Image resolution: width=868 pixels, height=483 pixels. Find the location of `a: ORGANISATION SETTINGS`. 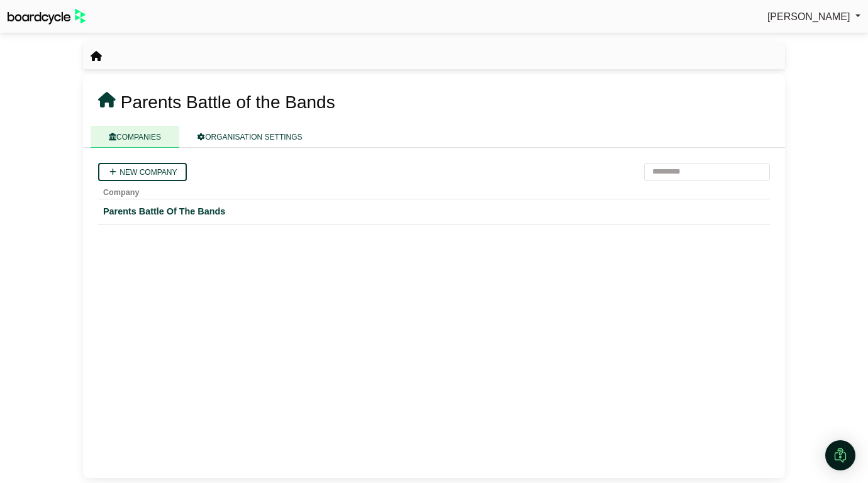

a: ORGANISATION SETTINGS is located at coordinates (250, 137).